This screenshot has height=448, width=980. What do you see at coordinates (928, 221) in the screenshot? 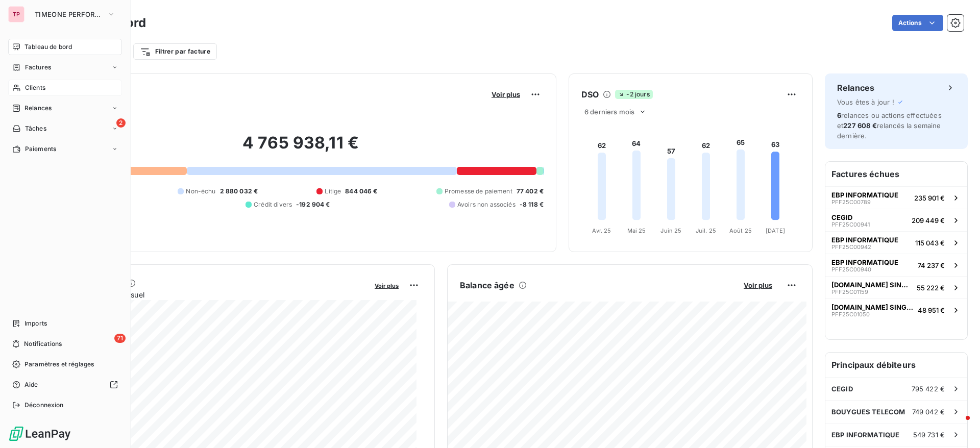
I see `span: 209 449 €` at bounding box center [928, 221].